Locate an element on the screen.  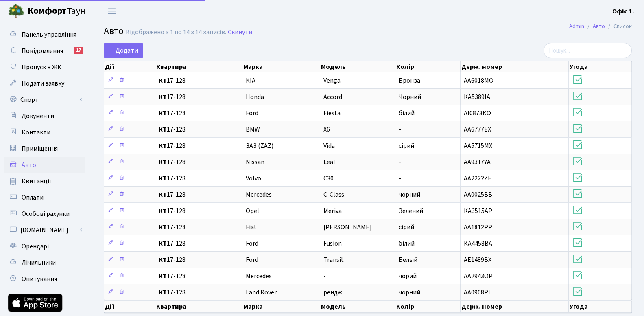
span: Fusion is located at coordinates (332, 243).